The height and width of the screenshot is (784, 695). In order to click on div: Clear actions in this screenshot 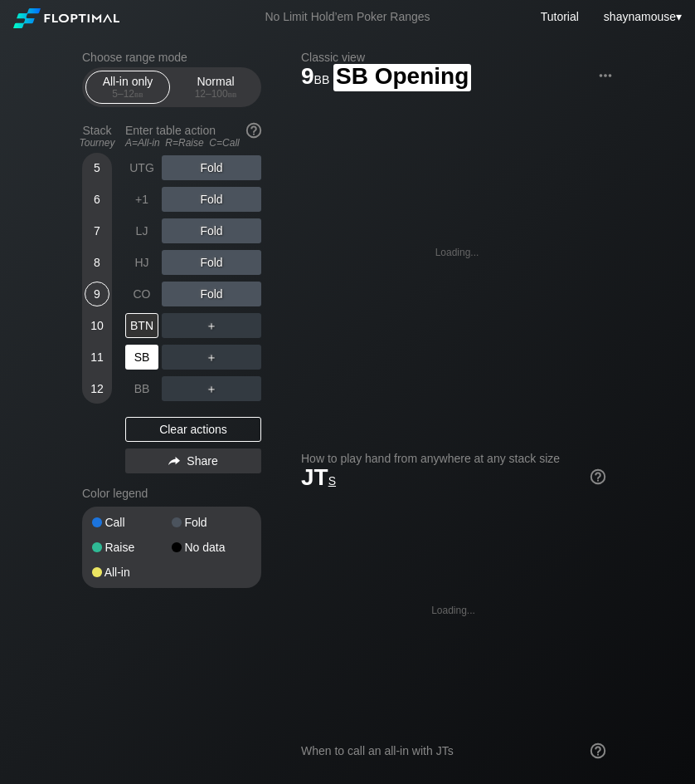, I will do `click(194, 429)`.